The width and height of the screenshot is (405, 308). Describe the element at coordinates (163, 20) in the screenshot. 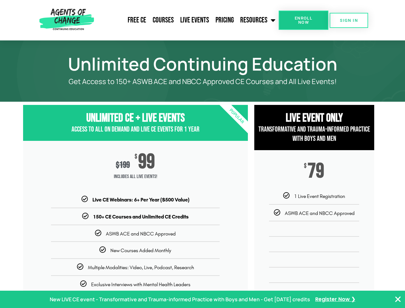

I see `a: Courses` at that location.